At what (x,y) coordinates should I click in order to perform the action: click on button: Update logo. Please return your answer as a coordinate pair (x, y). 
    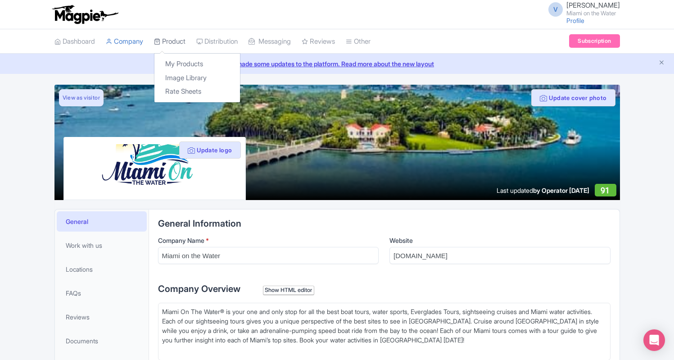
    Looking at the image, I should click on (210, 150).